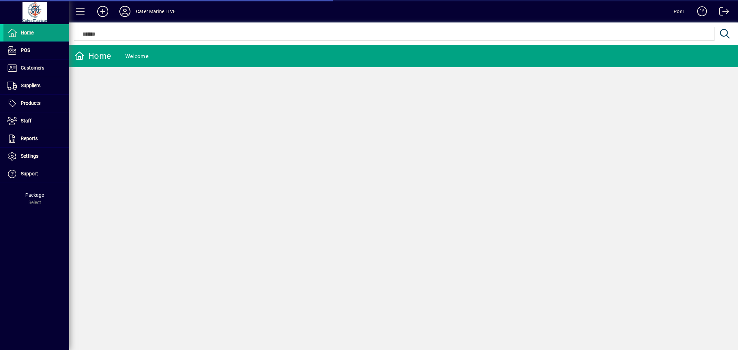  I want to click on button: Profile, so click(125, 11).